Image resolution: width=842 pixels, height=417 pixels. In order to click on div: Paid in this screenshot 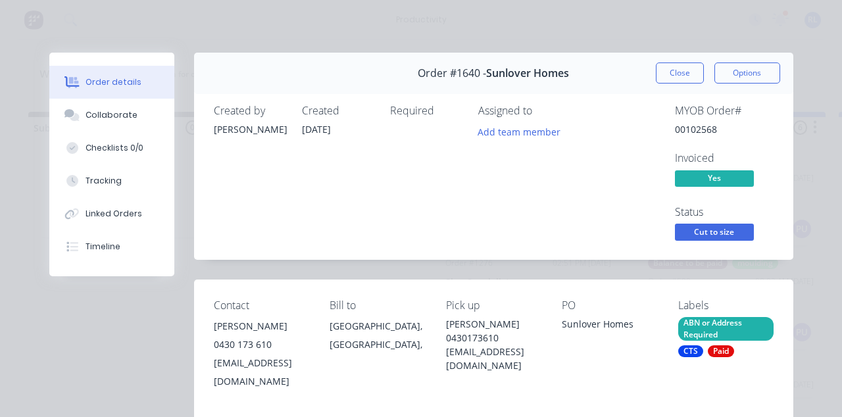, I will do `click(721, 351)`.